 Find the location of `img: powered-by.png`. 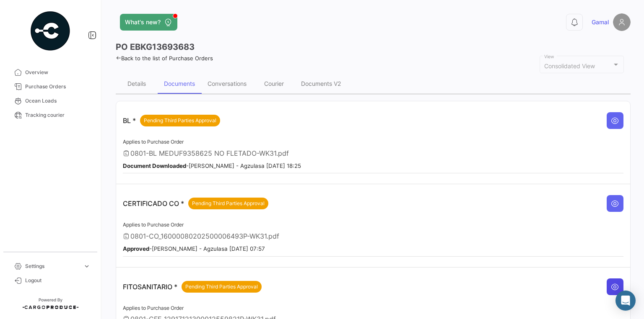

img: powered-by.png is located at coordinates (51, 31).